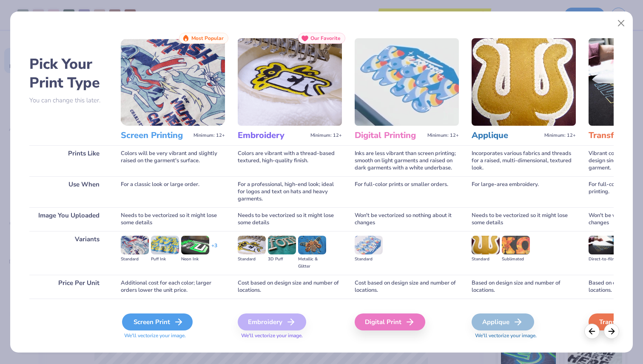 Image resolution: width=643 pixels, height=364 pixels. Describe the element at coordinates (523, 192) in the screenshot. I see `div: For large-area embroidery.` at that location.